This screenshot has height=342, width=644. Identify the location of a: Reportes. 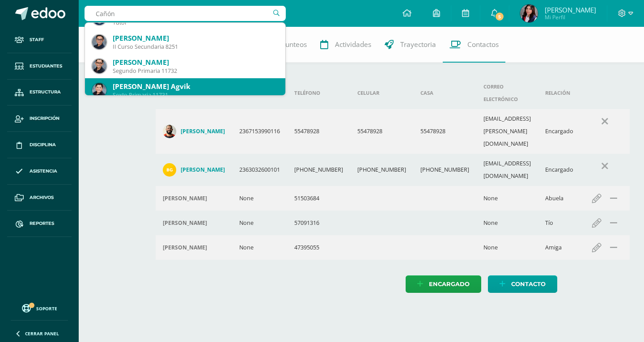
(40, 224).